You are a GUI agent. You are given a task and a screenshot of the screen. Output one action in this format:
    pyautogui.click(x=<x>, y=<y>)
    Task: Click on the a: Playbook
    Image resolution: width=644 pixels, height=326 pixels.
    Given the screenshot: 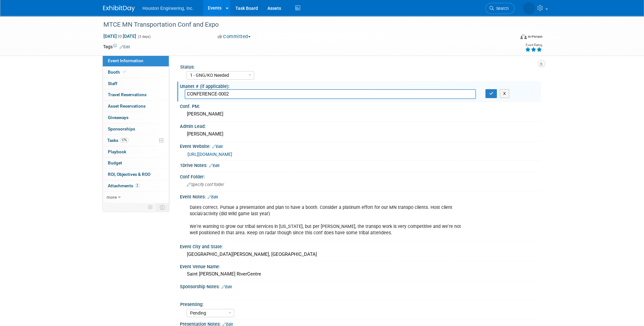 What is the action you would take?
    pyautogui.click(x=136, y=152)
    